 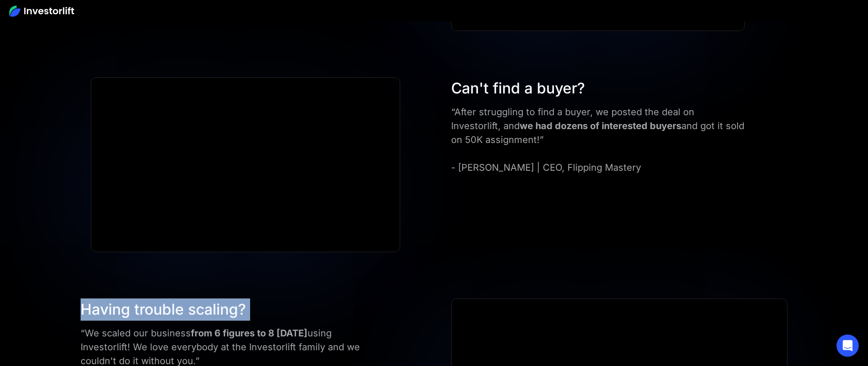 What do you see at coordinates (598, 88) in the screenshot?
I see `div: Can't find a buyer?` at bounding box center [598, 88].